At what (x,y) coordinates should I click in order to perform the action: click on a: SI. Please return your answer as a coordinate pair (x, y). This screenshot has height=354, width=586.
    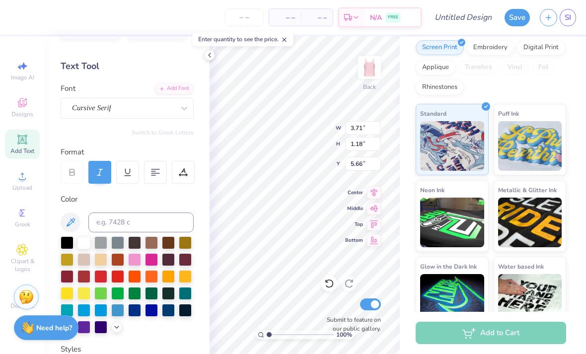
    Looking at the image, I should click on (568, 17).